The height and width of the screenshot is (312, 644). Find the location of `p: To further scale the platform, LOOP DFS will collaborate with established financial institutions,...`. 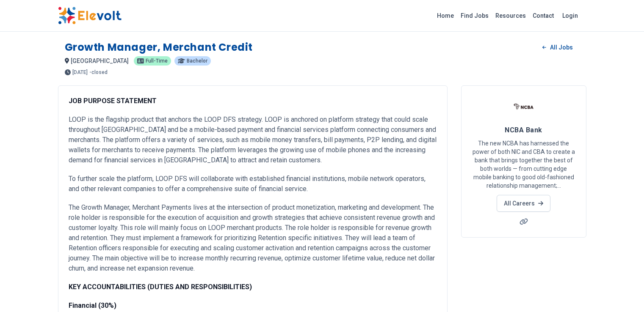

p: To further scale the platform, LOOP DFS will collaborate with established financial institutions,... is located at coordinates (253, 184).